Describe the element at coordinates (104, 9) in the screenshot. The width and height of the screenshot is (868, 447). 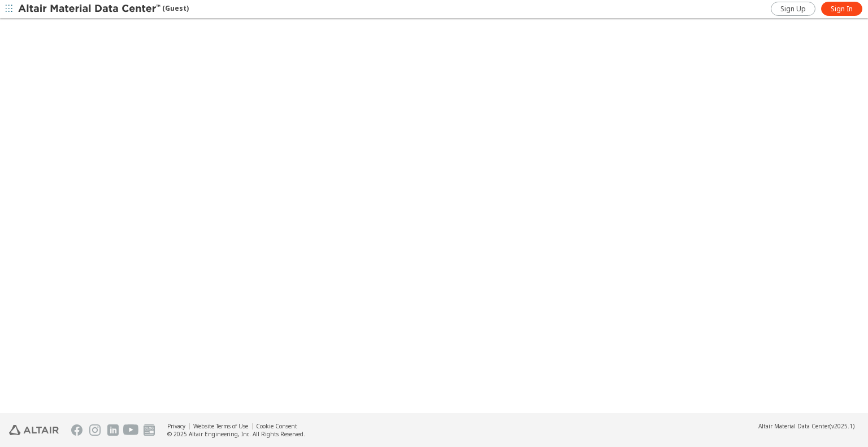
I see `div: (Guest)` at that location.